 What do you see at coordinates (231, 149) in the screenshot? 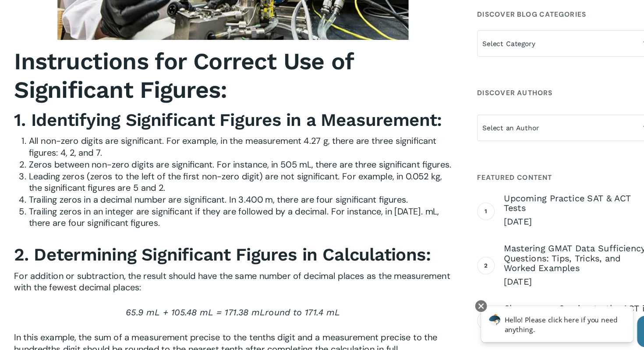
I see `span: All non-zero digits are significant. For example, in the measurement 4.27 g, there are three sign...` at bounding box center [231, 149].